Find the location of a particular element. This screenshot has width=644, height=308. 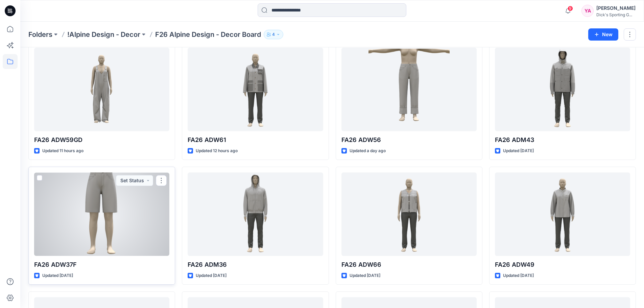

a: FA26 ADW59GD is located at coordinates (101, 89).